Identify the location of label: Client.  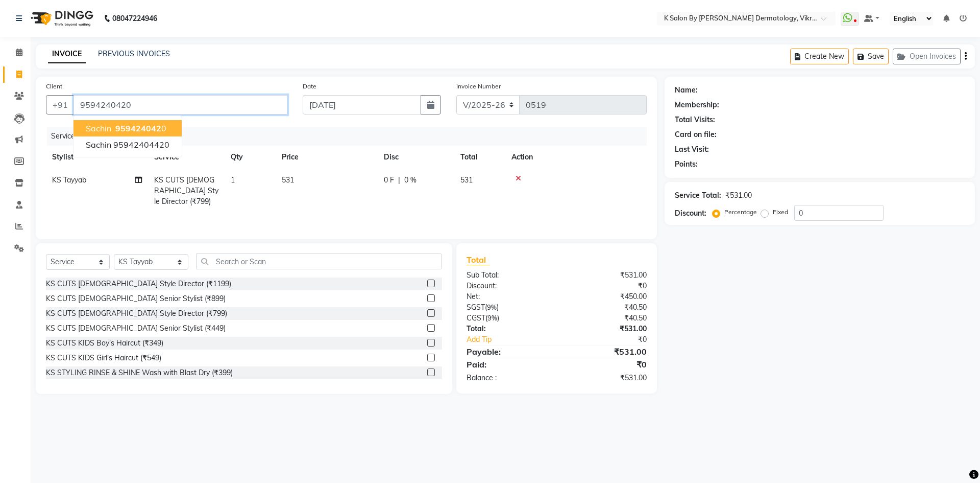
(54, 86).